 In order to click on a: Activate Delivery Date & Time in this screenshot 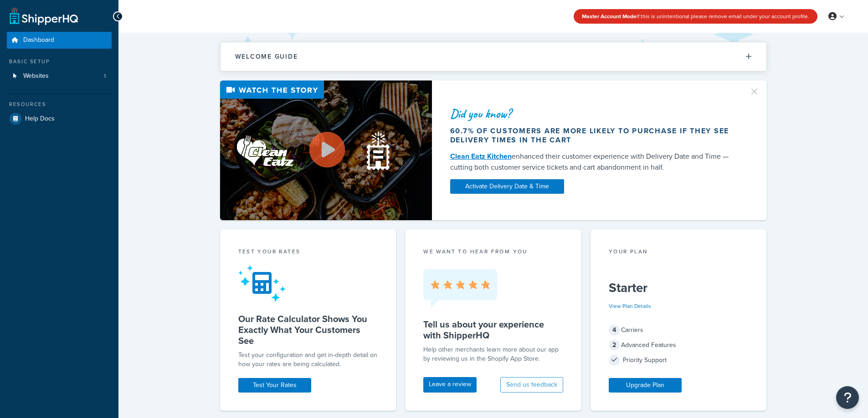, I will do `click(507, 186)`.